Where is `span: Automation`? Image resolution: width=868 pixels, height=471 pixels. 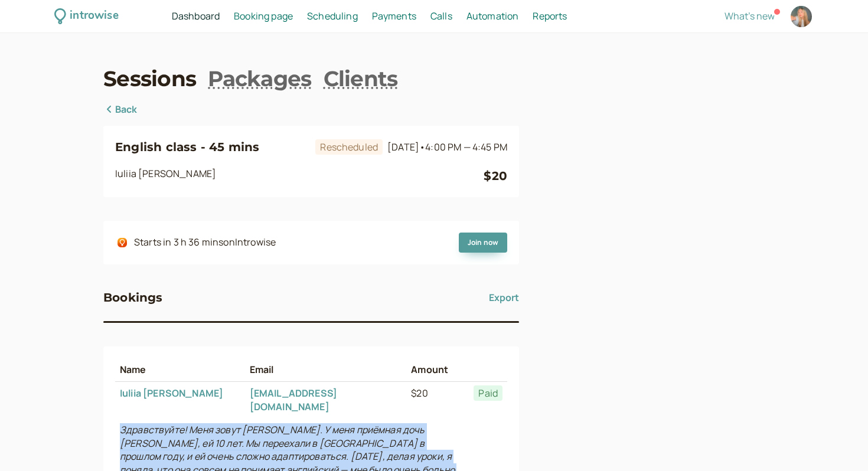
span: Automation is located at coordinates (493, 16).